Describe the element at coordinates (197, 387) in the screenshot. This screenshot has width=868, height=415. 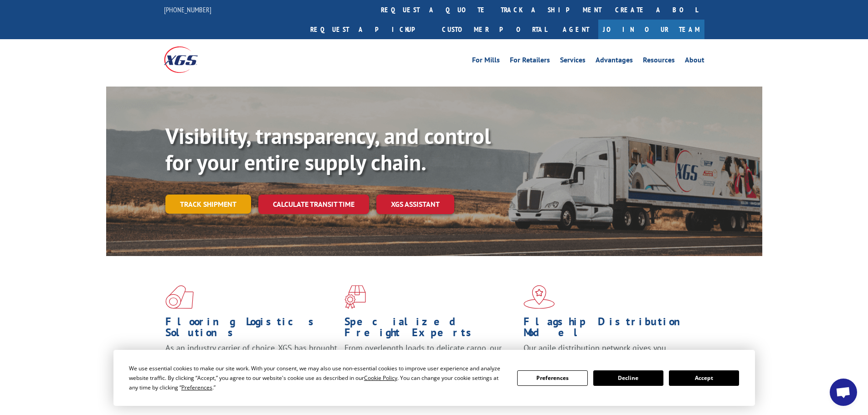
I see `span: Preferences` at that location.